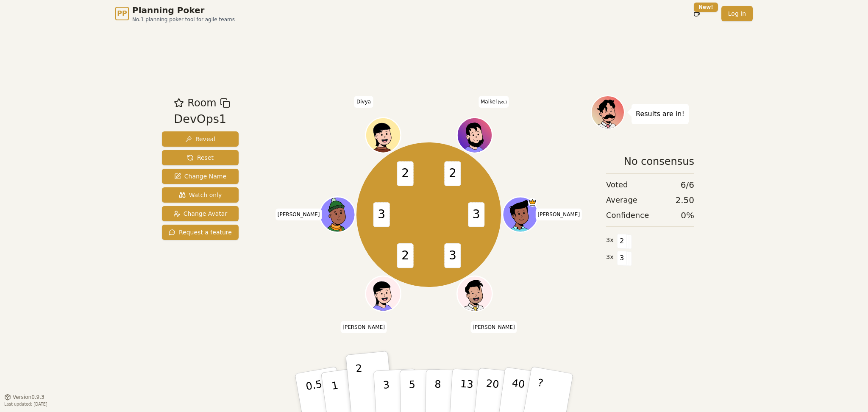  Describe the element at coordinates (184, 10) in the screenshot. I see `span: Planning Poker` at that location.